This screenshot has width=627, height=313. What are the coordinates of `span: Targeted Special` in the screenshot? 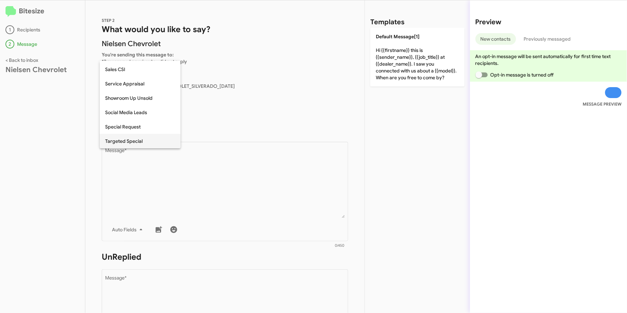 It's located at (140, 141).